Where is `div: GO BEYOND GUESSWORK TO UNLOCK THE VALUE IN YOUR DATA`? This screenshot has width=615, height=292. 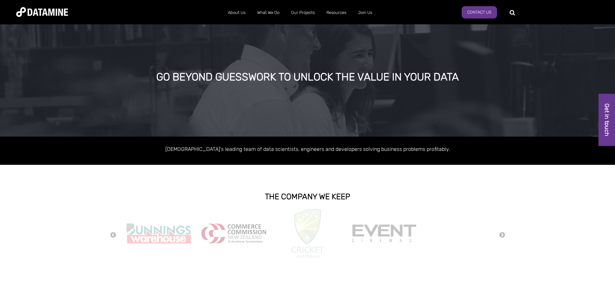
div: GO BEYOND GUESSWORK TO UNLOCK THE VALUE IN YOUR DATA is located at coordinates (308, 77).